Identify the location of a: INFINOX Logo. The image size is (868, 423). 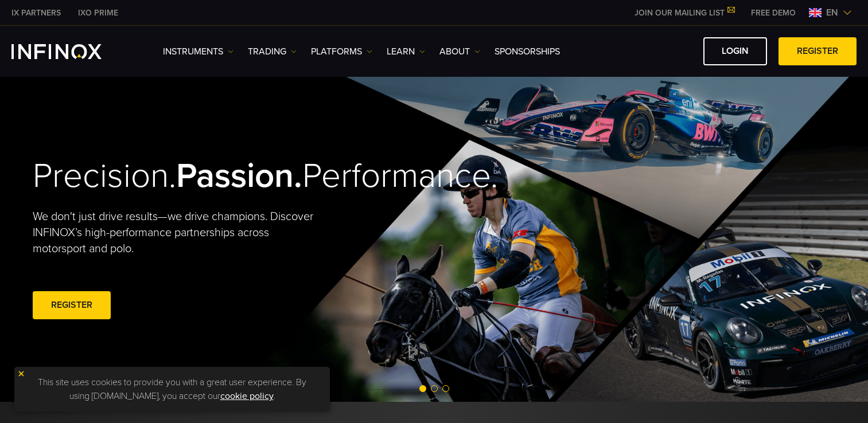
(70, 52).